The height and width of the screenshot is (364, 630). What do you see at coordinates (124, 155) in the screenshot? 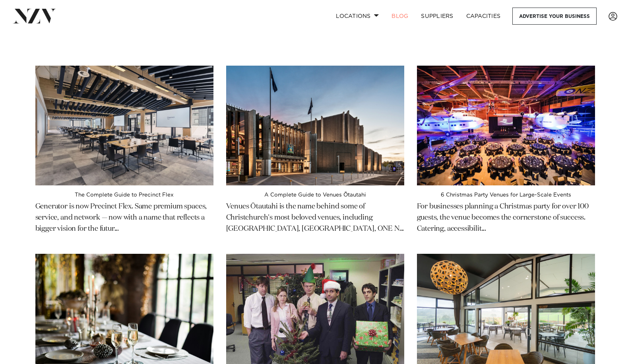
I see `a: The Complete Guide to Precinct Flex The Complete Guide to Precinct Flex Generator is now Precinct...` at bounding box center [124, 155].